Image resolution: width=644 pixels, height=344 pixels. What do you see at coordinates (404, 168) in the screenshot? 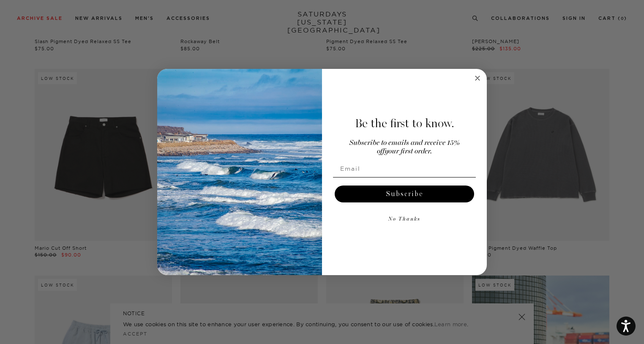
I see `input: Email` at bounding box center [404, 168].